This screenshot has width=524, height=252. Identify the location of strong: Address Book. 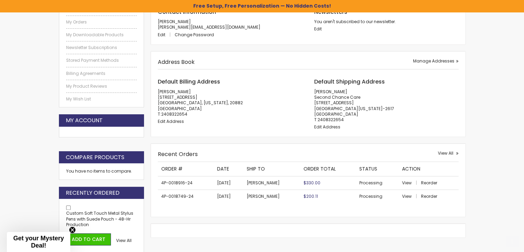
(176, 62).